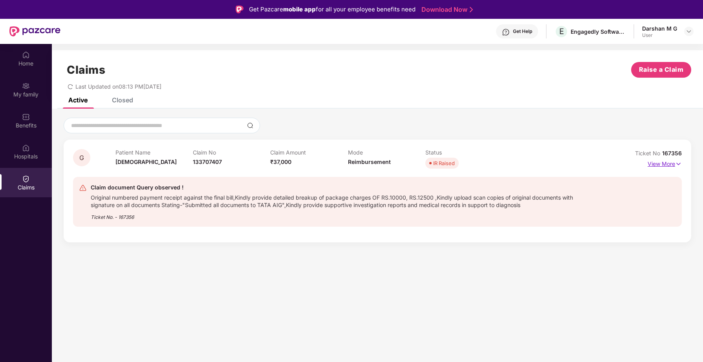  I want to click on a: Download Now, so click(446, 9).